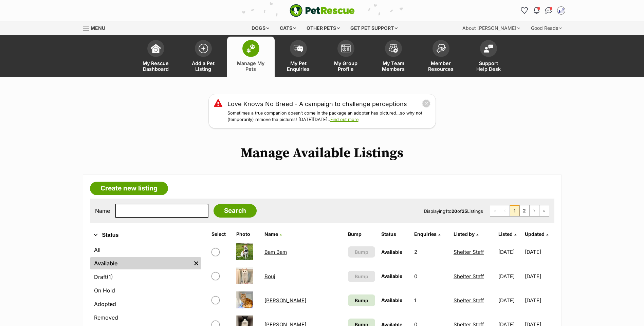  What do you see at coordinates (96, 28) in the screenshot?
I see `a: Menu` at bounding box center [96, 28].